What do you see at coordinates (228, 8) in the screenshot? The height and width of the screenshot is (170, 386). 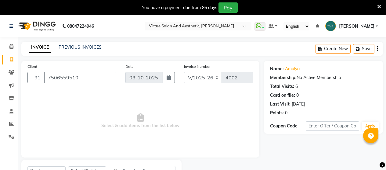 I see `button: Pay` at bounding box center [228, 8].